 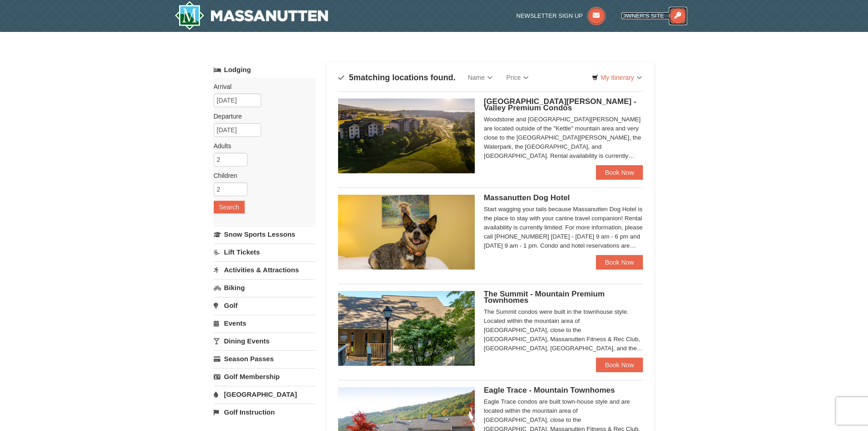 What do you see at coordinates (261, 175) in the screenshot?
I see `label: Children` at bounding box center [261, 175].